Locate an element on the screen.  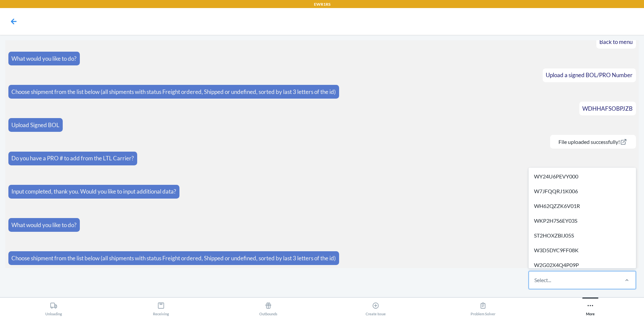
button: Outbounds is located at coordinates (268, 307).